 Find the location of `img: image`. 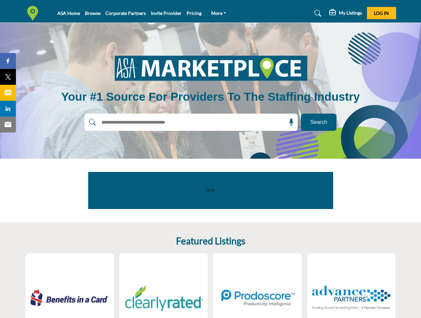

img: image is located at coordinates (210, 68).